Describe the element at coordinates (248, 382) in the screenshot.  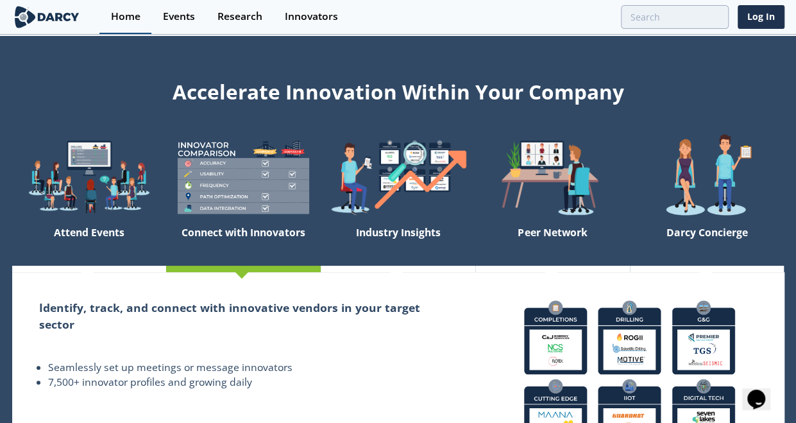
I see `li: 7,500+ innovator profiles and growing daily` at that location.